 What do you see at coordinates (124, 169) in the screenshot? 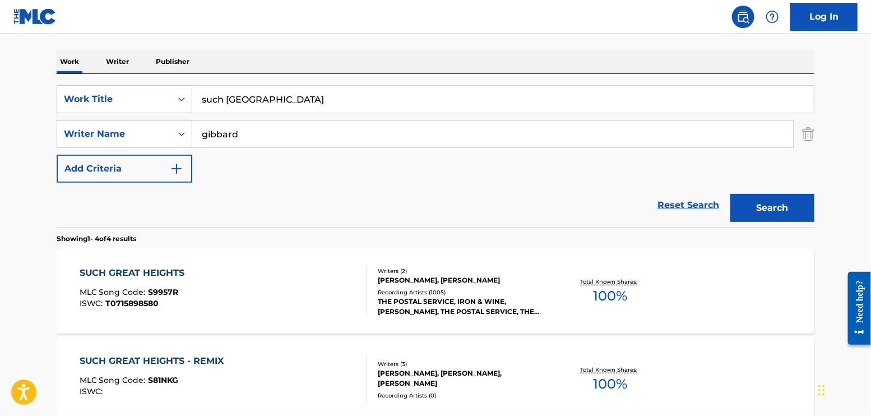
I see `button: Add Criteria` at bounding box center [124, 169].